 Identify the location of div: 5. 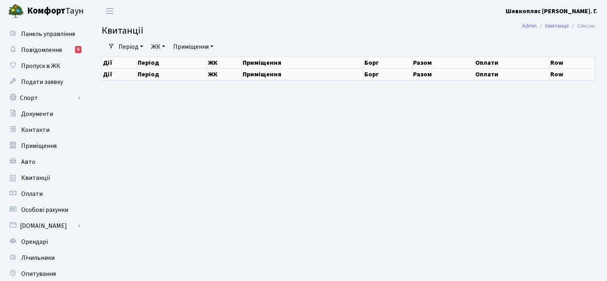
(78, 49).